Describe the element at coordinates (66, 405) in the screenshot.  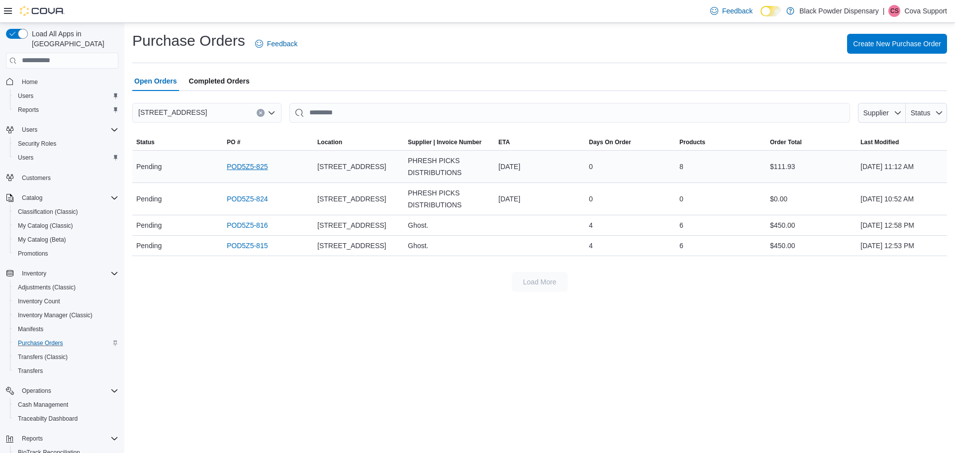
I see `span: Cash Management` at that location.